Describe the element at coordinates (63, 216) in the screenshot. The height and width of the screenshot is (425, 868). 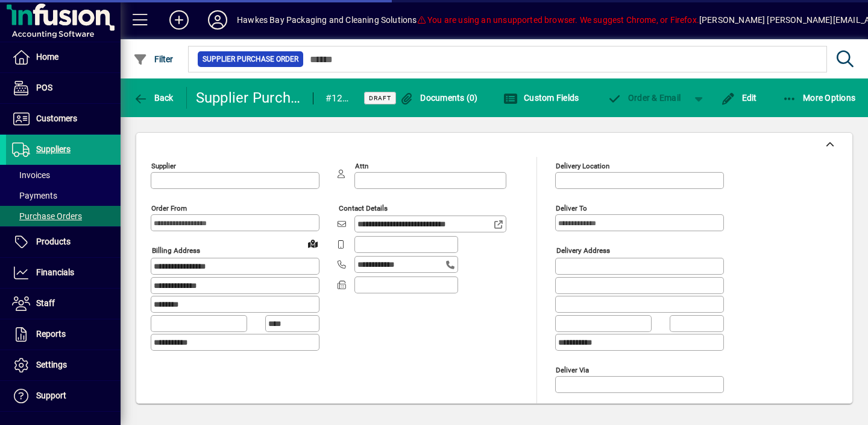
I see `a: Purchase Orders` at that location.